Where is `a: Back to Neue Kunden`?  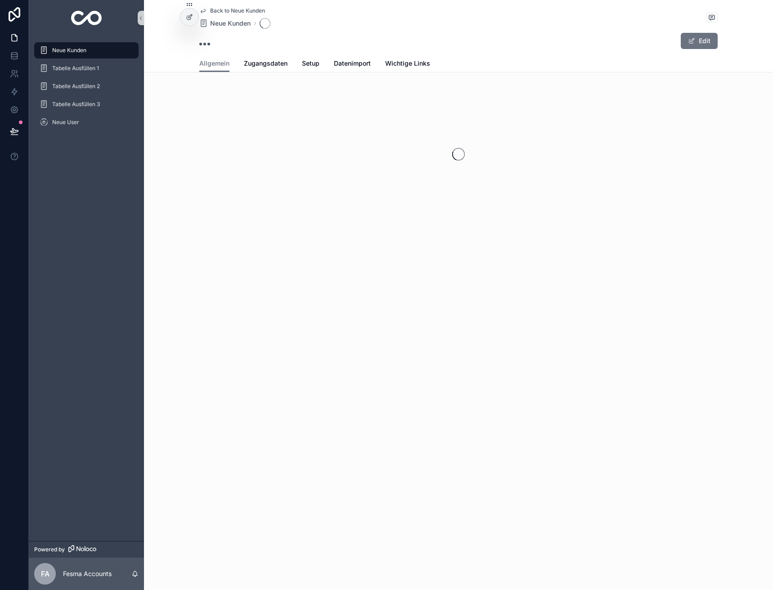 a: Back to Neue Kunden is located at coordinates (232, 11).